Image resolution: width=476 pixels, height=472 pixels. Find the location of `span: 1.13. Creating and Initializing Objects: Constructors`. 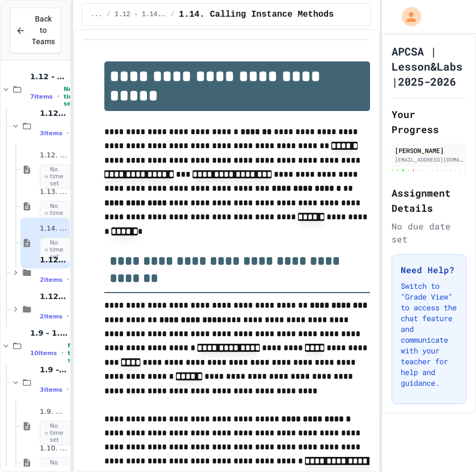

span: 1.13. Creating and Initializing Objects: Constructors is located at coordinates (54, 192).